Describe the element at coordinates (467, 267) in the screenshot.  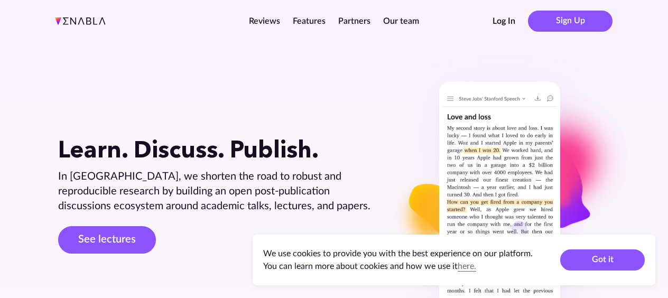
I see `a: here.` at that location.